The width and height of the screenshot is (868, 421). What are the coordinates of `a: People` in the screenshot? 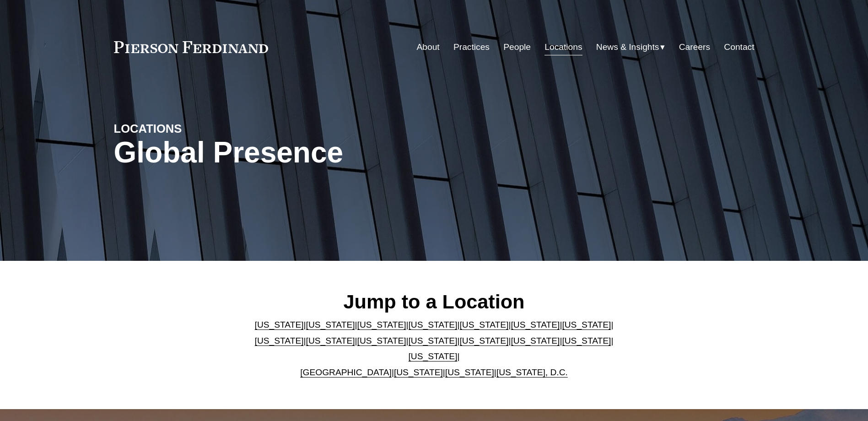 It's located at (517, 47).